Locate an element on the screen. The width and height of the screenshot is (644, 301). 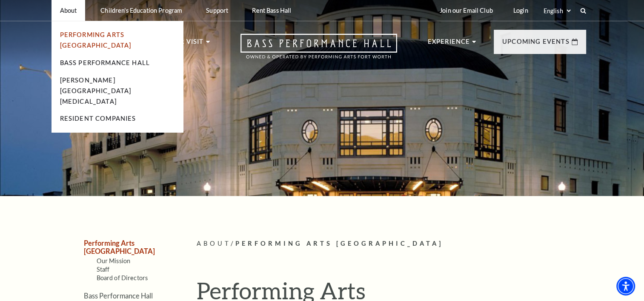
a: Board of Directors is located at coordinates (122, 278).